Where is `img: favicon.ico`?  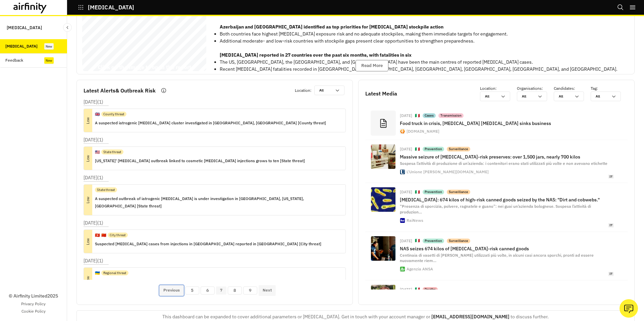 img: favicon.ico is located at coordinates (402, 172).